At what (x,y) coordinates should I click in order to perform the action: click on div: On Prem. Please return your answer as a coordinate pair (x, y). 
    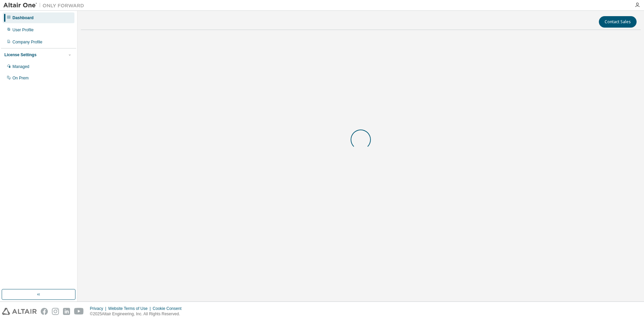
    Looking at the image, I should click on (20, 78).